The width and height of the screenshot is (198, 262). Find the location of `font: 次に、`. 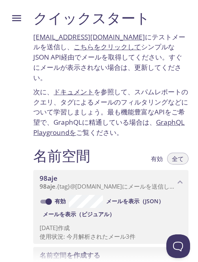

font: 次に、 is located at coordinates (43, 92).